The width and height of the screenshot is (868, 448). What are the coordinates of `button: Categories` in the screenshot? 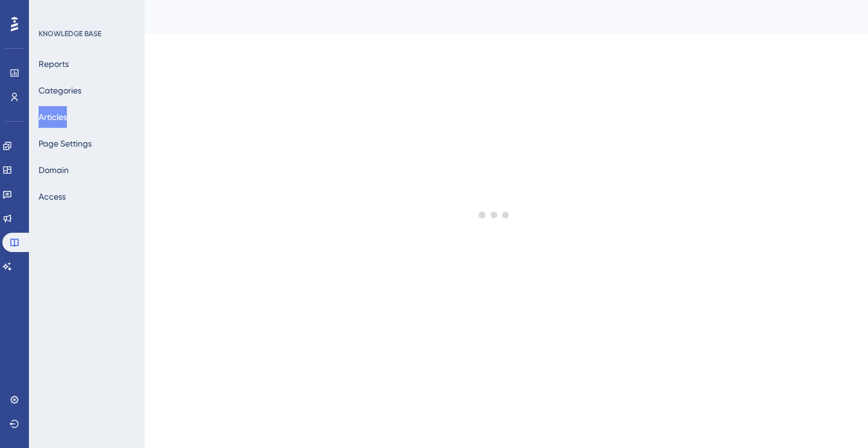 It's located at (60, 90).